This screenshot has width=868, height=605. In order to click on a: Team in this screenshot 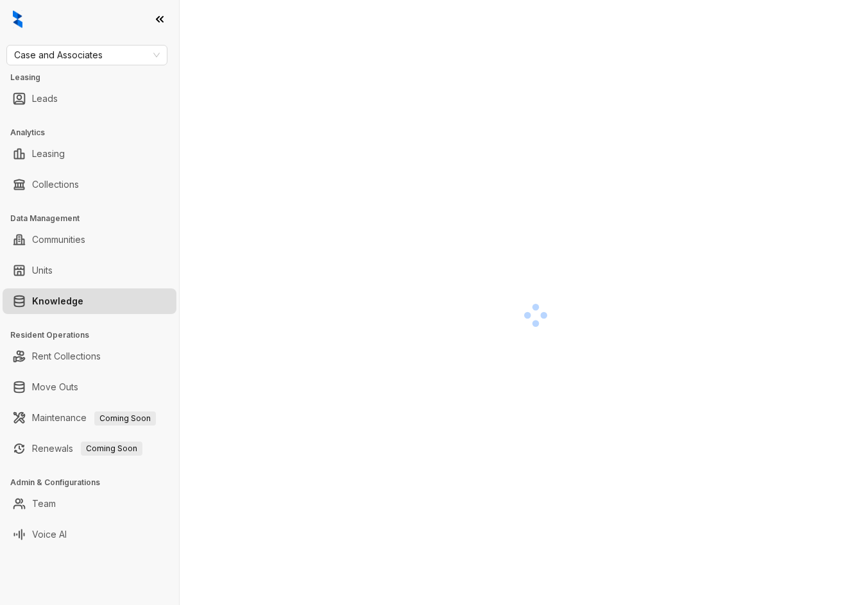, I will do `click(44, 504)`.